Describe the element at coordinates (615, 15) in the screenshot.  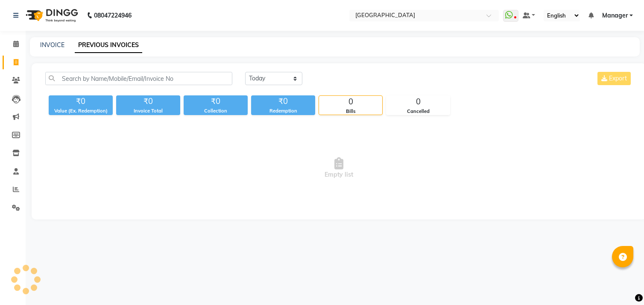
I see `span: Manager` at that location.